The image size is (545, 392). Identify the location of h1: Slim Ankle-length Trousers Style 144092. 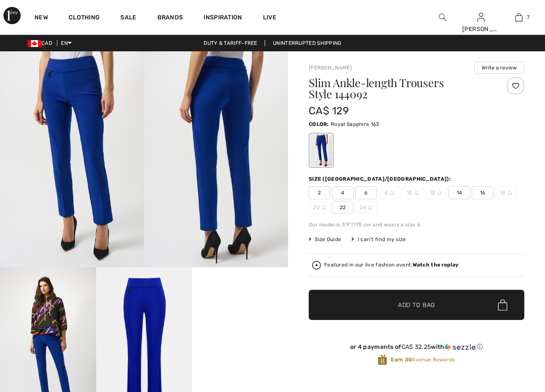
(398, 89).